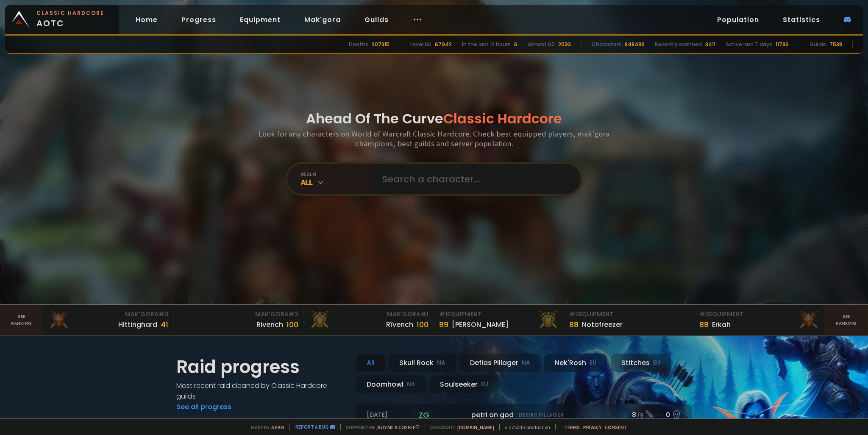  Describe the element at coordinates (312, 426) in the screenshot. I see `a: Report a bug` at that location.